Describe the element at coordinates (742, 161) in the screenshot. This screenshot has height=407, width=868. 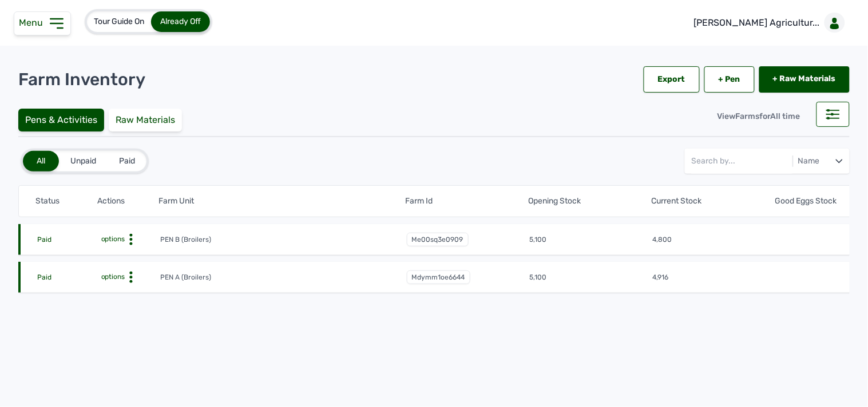
I see `input: Search by...` at that location.